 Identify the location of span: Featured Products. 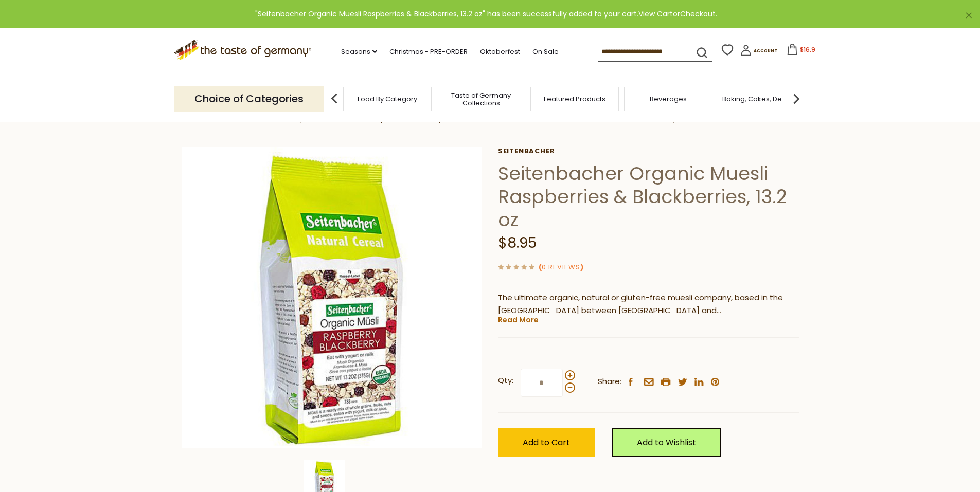
(575, 99).